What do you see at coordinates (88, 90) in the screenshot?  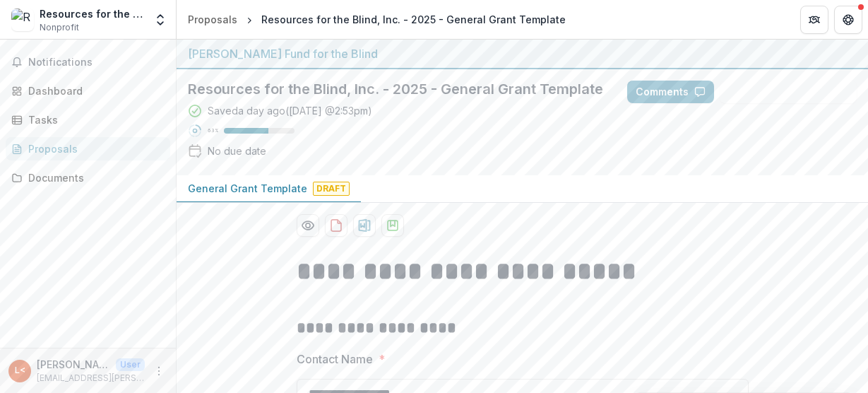 I see `a: Dashboard` at bounding box center [88, 90].